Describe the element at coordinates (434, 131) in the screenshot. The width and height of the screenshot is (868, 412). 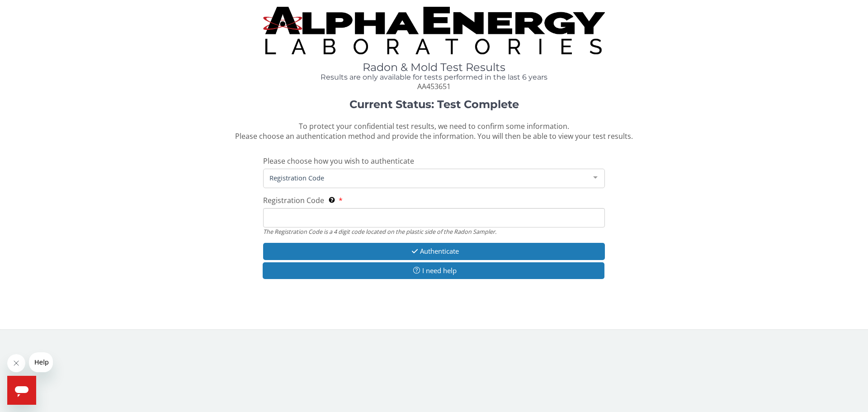
I see `span: To protect your confidential test results, we need to confirm some information. Please choose an ...` at that location.